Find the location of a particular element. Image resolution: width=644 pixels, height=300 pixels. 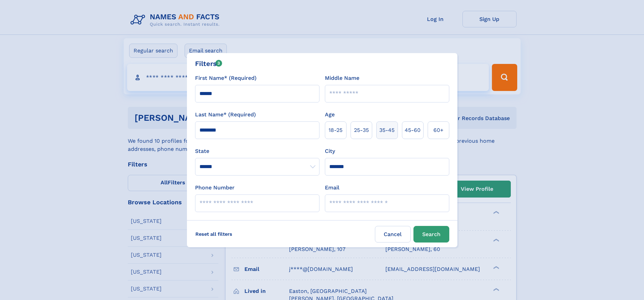

button: Search is located at coordinates (431, 234).